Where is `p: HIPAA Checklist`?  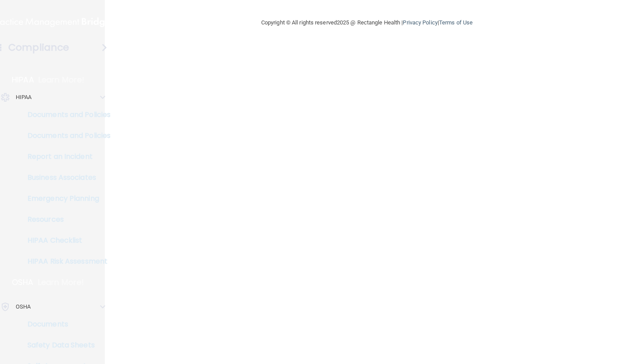 p: HIPAA Checklist is located at coordinates (65, 240).